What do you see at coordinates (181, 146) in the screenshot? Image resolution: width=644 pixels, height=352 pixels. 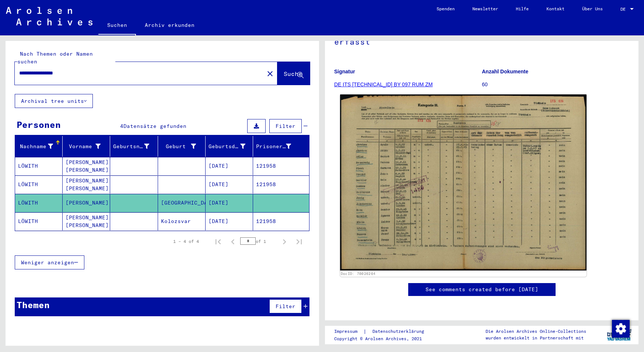 I see `mat-header-cell: Geburt‏` at bounding box center [181, 146].